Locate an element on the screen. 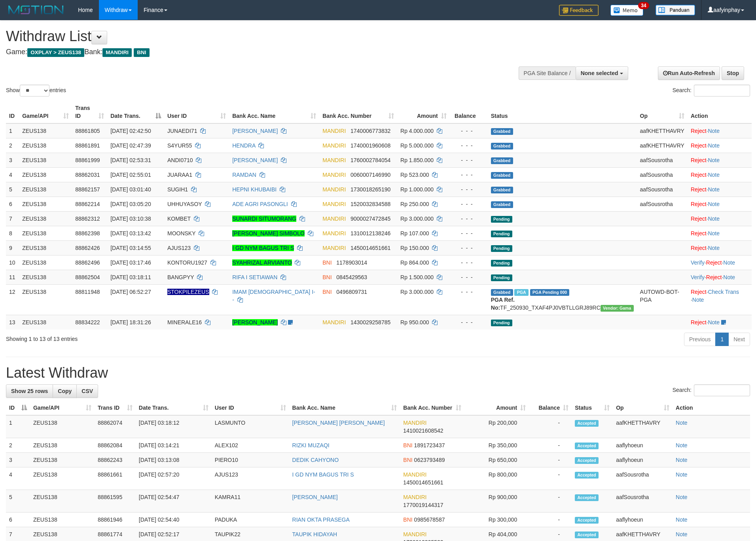 The image size is (756, 541). td: 11 is located at coordinates (12, 277).